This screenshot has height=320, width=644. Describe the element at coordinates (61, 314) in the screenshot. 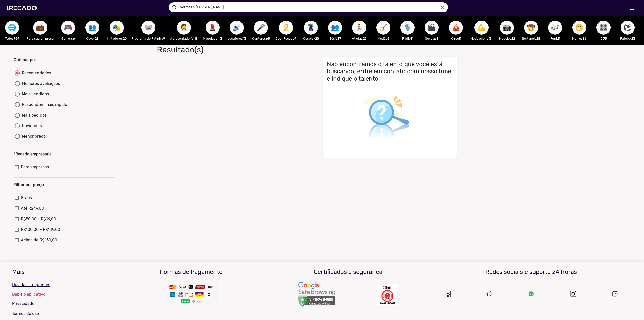

I see `p: Termos de uso` at that location.